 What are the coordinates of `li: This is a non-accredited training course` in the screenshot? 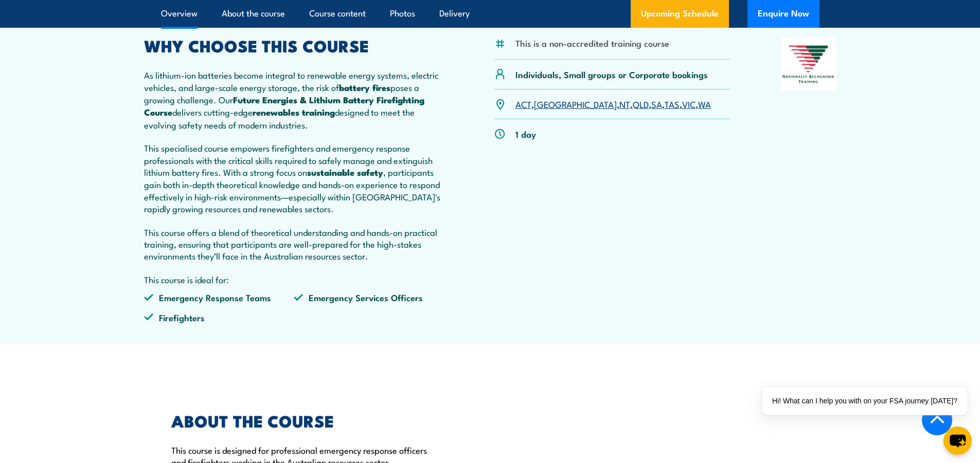 It's located at (592, 43).